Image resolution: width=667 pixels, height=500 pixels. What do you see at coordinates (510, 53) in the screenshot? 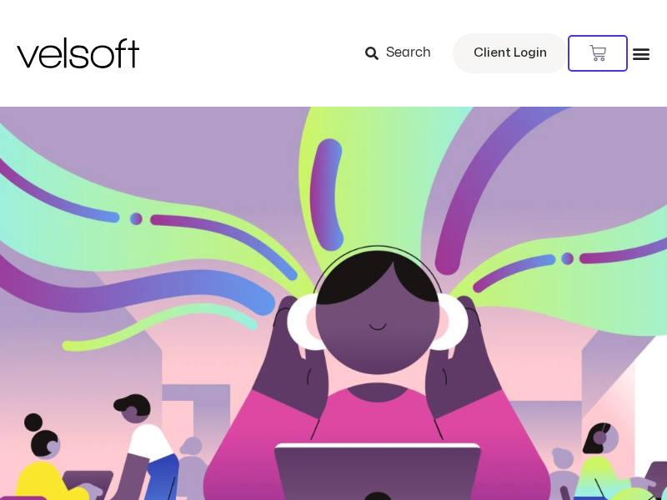
I see `a: Client Login` at bounding box center [510, 53].